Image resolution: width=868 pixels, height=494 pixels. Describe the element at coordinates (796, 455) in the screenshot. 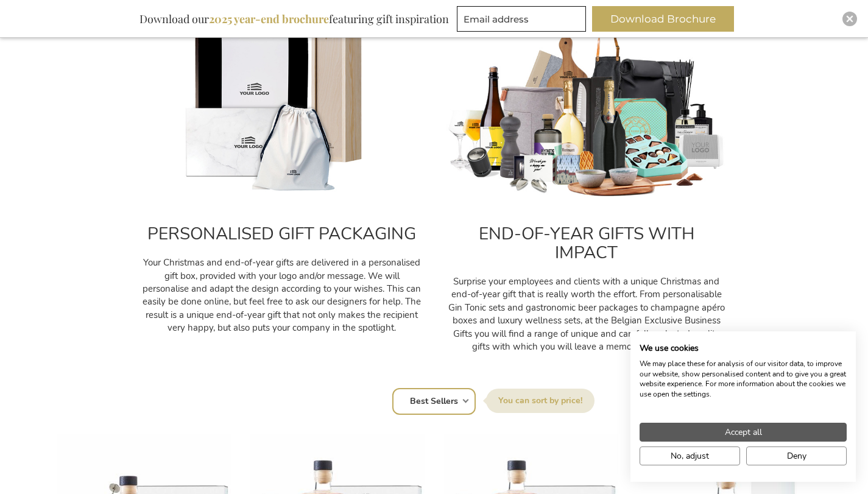

I see `button: Deny all cookies` at that location.